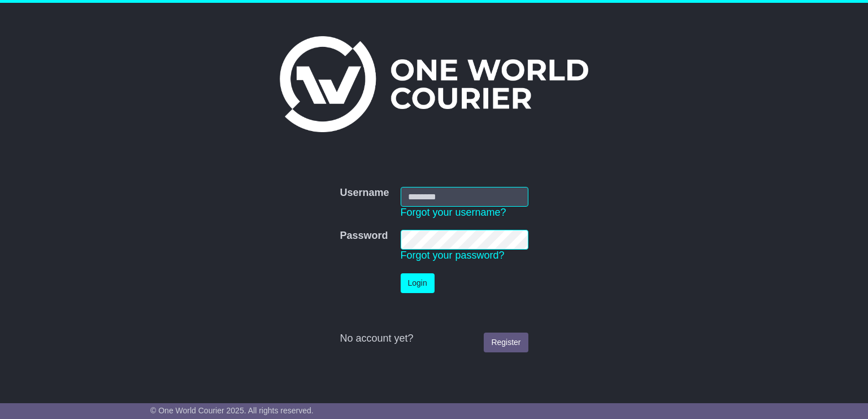  Describe the element at coordinates (434, 339) in the screenshot. I see `div: No account yet?` at that location.